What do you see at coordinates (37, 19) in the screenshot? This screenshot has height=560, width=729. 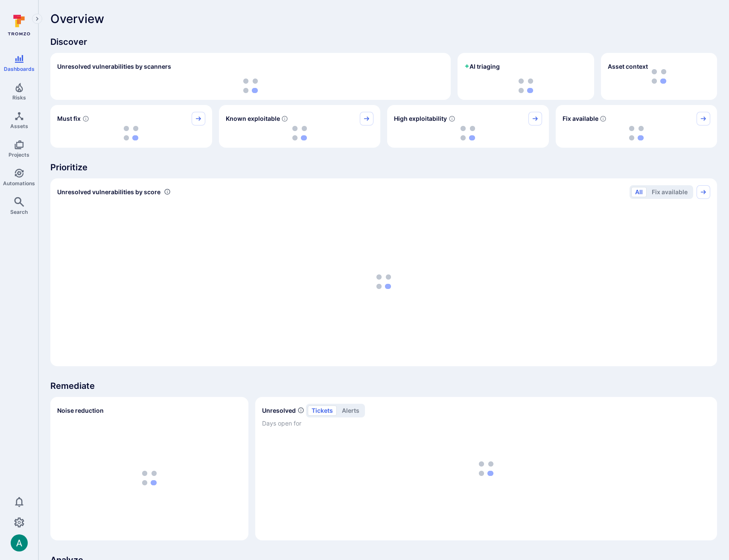 I see `button: Expand navigation menu` at bounding box center [37, 19].